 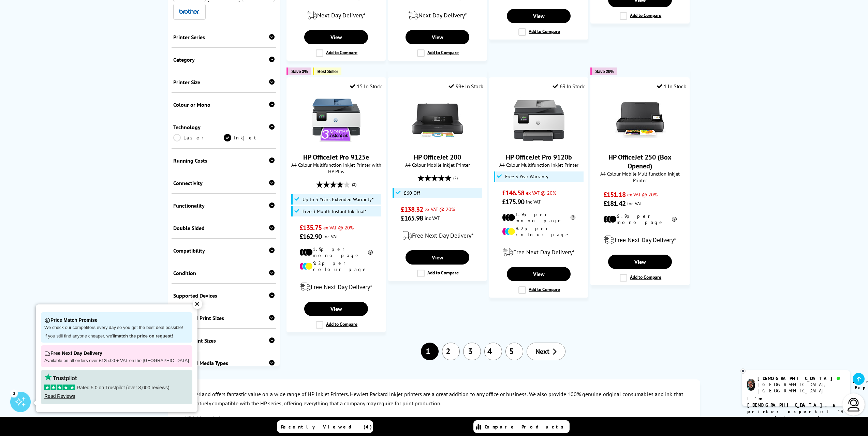 I want to click on div: Running Costs, so click(x=224, y=161).